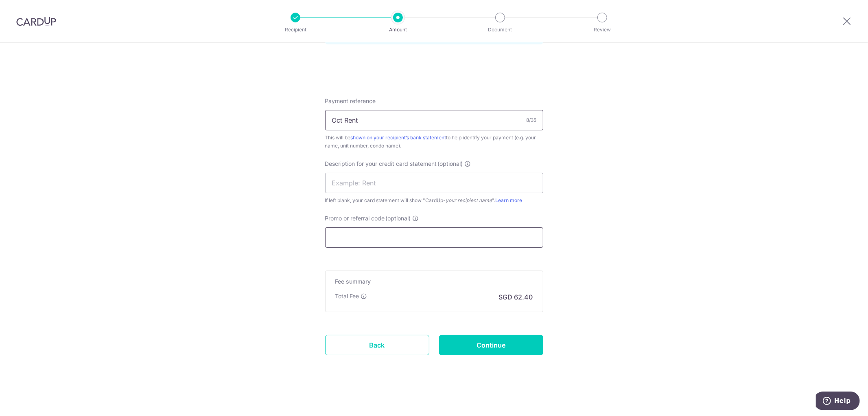 This screenshot has height=416, width=868. What do you see at coordinates (469, 200) in the screenshot?
I see `i: your recipient name` at bounding box center [469, 200].